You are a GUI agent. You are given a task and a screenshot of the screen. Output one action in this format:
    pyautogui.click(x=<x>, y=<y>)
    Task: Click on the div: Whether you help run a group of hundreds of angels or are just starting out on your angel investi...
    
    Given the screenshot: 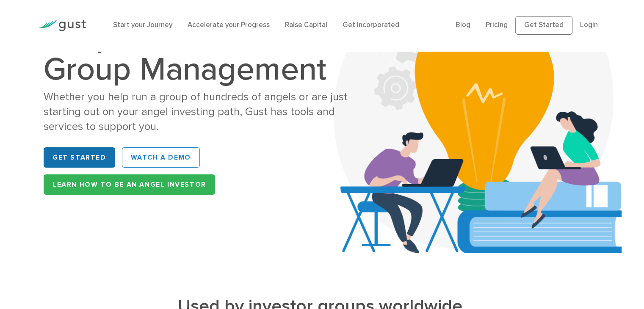 What is the action you would take?
    pyautogui.click(x=203, y=112)
    